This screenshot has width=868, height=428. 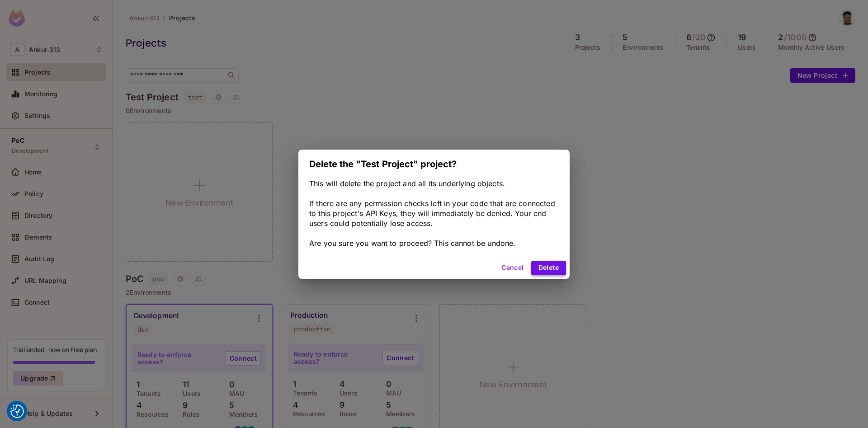 I want to click on button: Delete, so click(x=549, y=268).